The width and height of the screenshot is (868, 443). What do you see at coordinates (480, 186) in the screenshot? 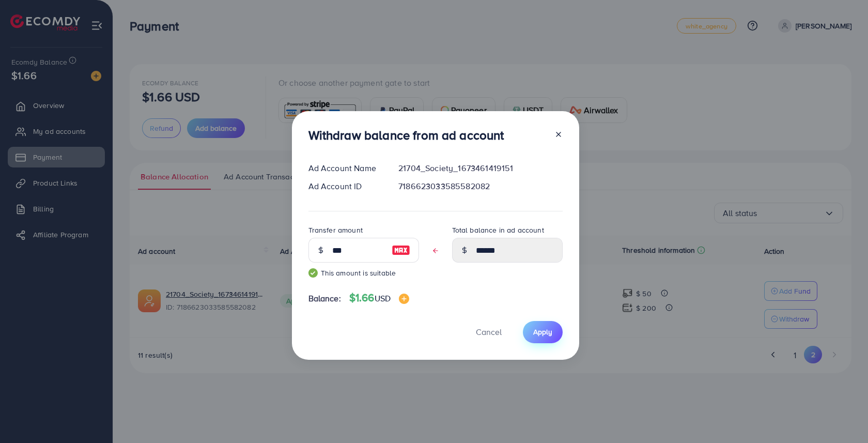
I see `div: 7186623033585582082` at bounding box center [480, 186].